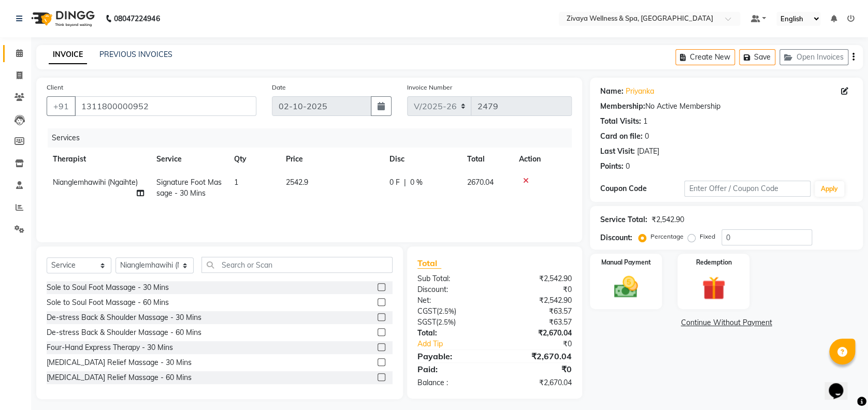 The height and width of the screenshot is (410, 868). Describe the element at coordinates (416, 183) in the screenshot. I see `span: 0 %` at that location.